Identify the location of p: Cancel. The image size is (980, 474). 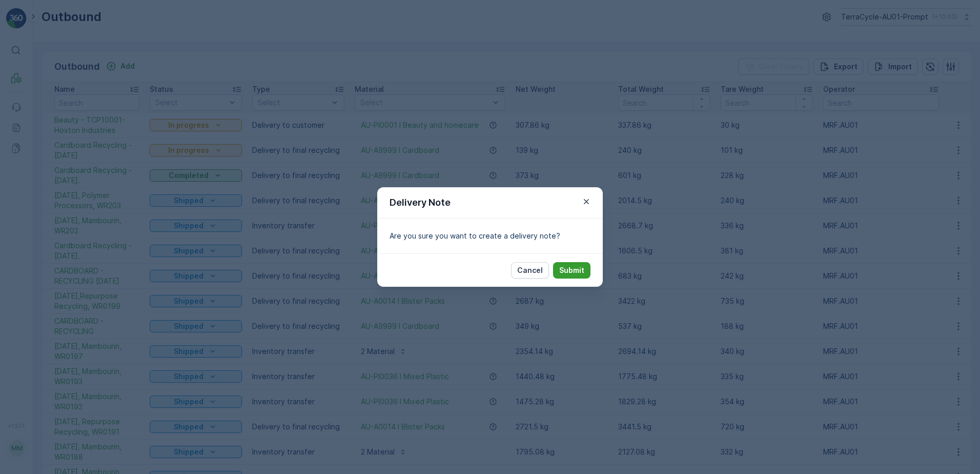
(530, 270).